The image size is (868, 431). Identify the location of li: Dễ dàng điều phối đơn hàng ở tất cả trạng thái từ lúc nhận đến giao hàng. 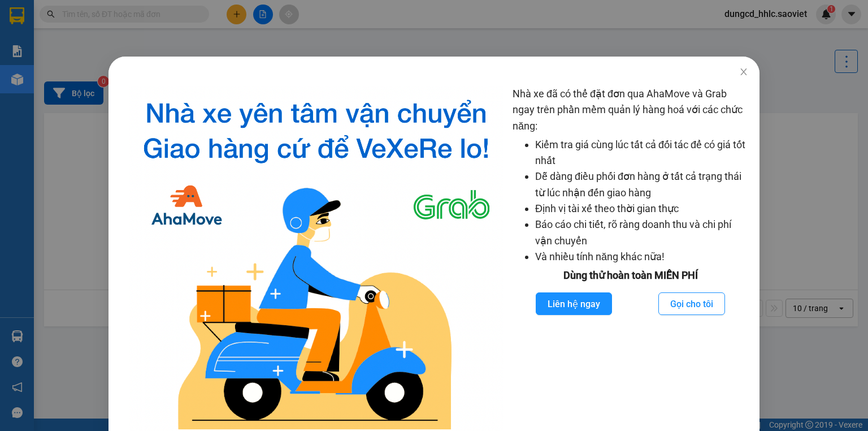
(642, 184).